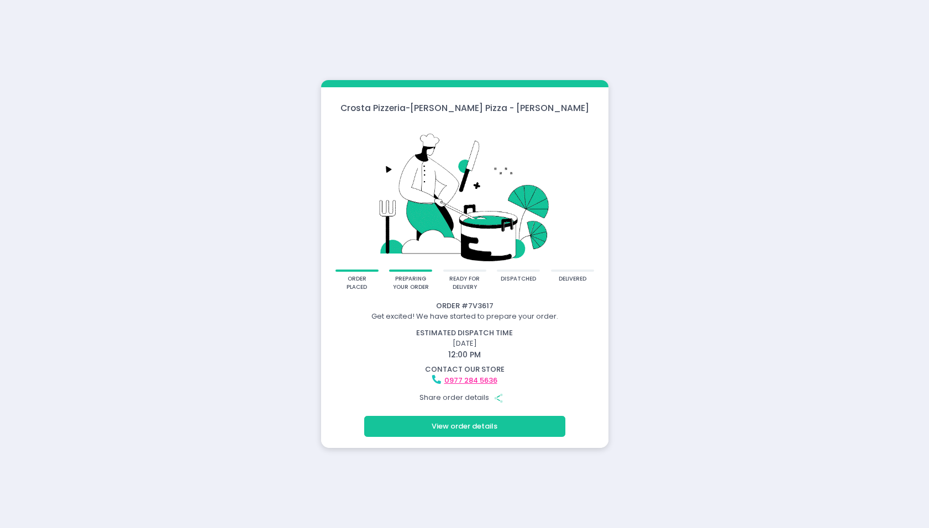 Image resolution: width=929 pixels, height=528 pixels. What do you see at coordinates (465, 317) in the screenshot?
I see `div: Get excited! We have started to prepare your order.` at bounding box center [465, 317].